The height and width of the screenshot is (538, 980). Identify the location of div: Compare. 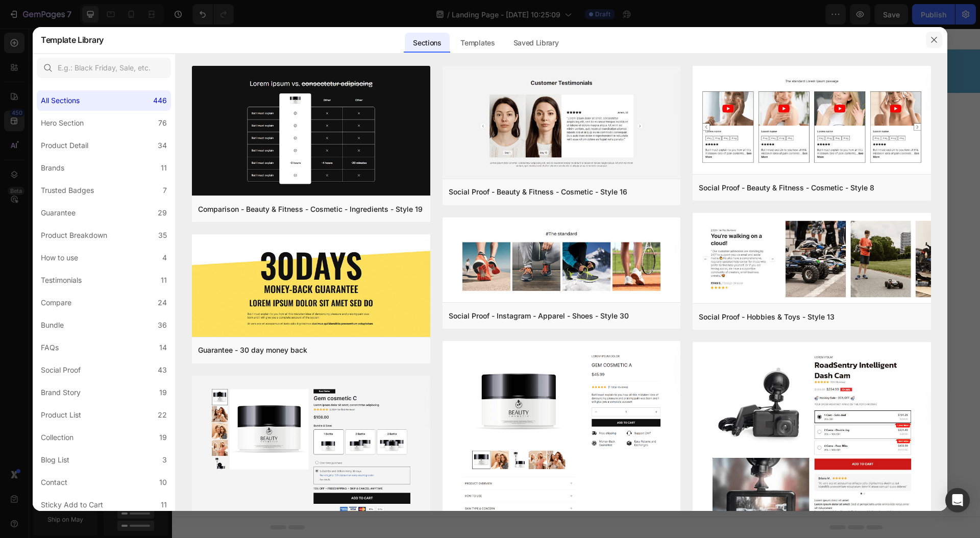
(56, 303).